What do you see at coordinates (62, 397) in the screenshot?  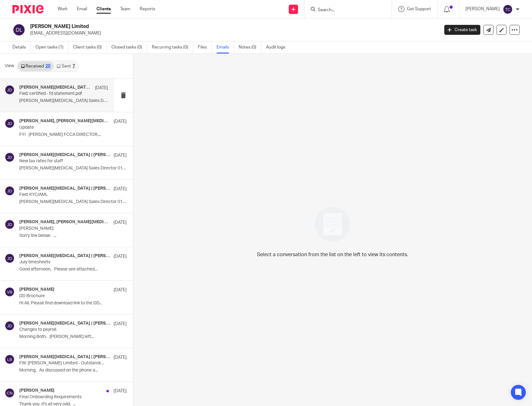 I see `p: Final Onboarding Requirements` at bounding box center [62, 397].